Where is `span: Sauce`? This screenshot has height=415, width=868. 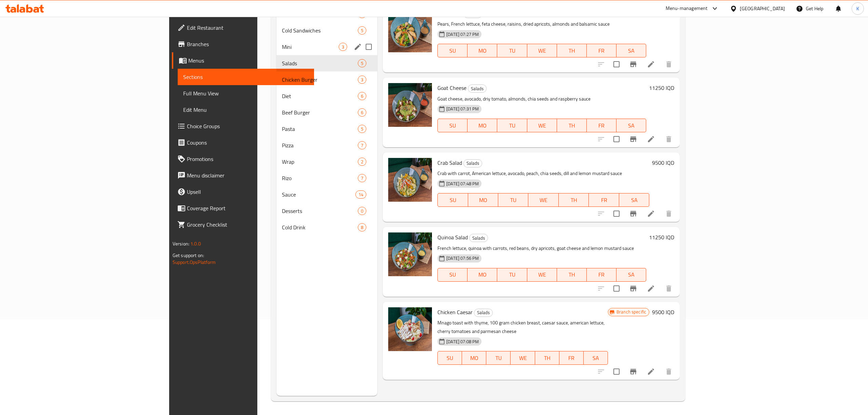 span: Sauce is located at coordinates (319, 195).